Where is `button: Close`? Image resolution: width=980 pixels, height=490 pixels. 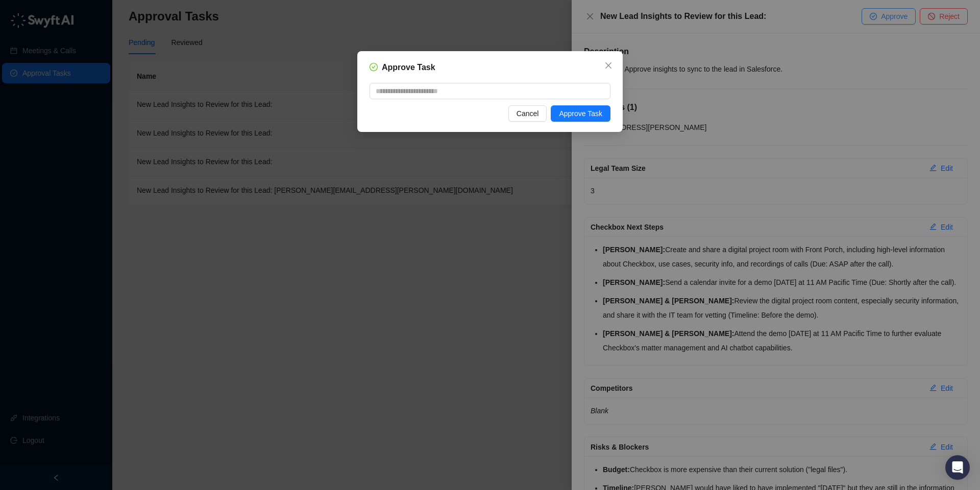 button: Close is located at coordinates (609, 66).